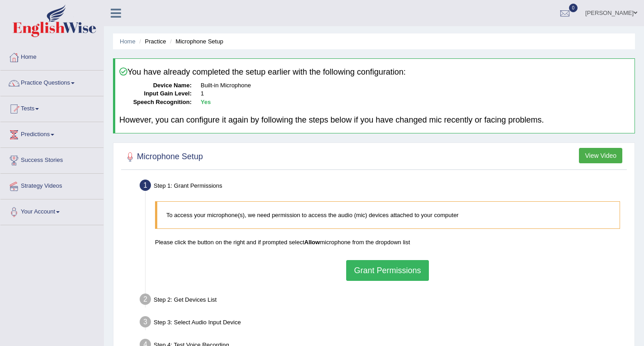  Describe the element at coordinates (52, 133) in the screenshot. I see `a: Predictions` at that location.